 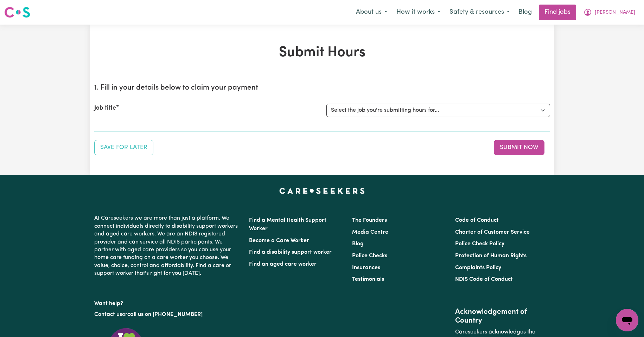 I want to click on p: At Careseekers we are more than just a platform. We connect individuals directly to disability su..., so click(x=167, y=246).